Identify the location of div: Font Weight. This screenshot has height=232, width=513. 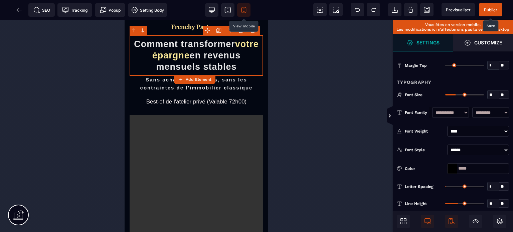
(424, 131).